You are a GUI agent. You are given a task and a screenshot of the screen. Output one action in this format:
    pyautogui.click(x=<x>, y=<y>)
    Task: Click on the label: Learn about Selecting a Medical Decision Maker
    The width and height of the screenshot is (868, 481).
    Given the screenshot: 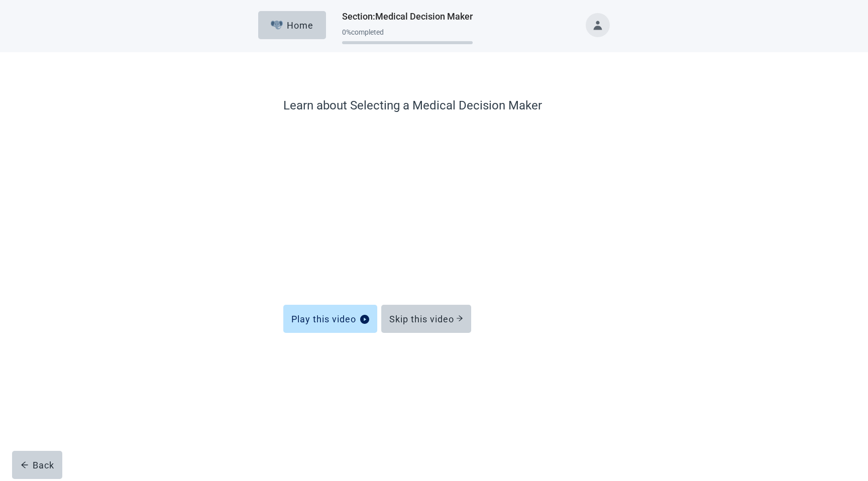 What is the action you would take?
    pyautogui.click(x=434, y=105)
    